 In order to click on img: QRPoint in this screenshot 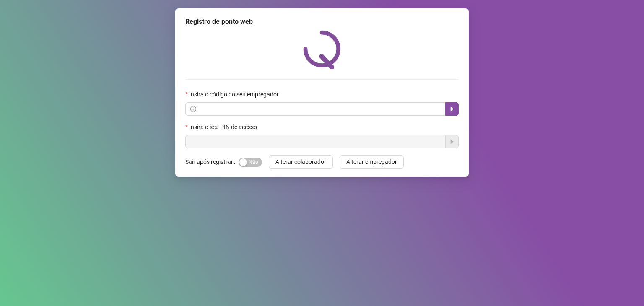, I will do `click(322, 49)`.